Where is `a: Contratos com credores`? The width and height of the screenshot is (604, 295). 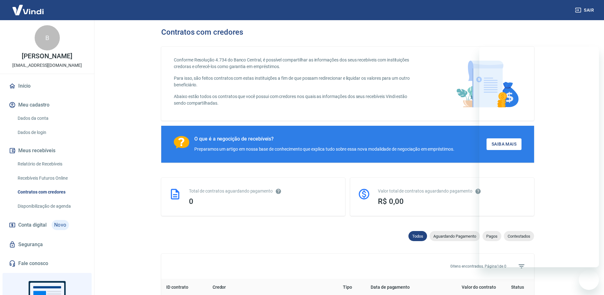
a: Contratos com credores is located at coordinates (51, 192).